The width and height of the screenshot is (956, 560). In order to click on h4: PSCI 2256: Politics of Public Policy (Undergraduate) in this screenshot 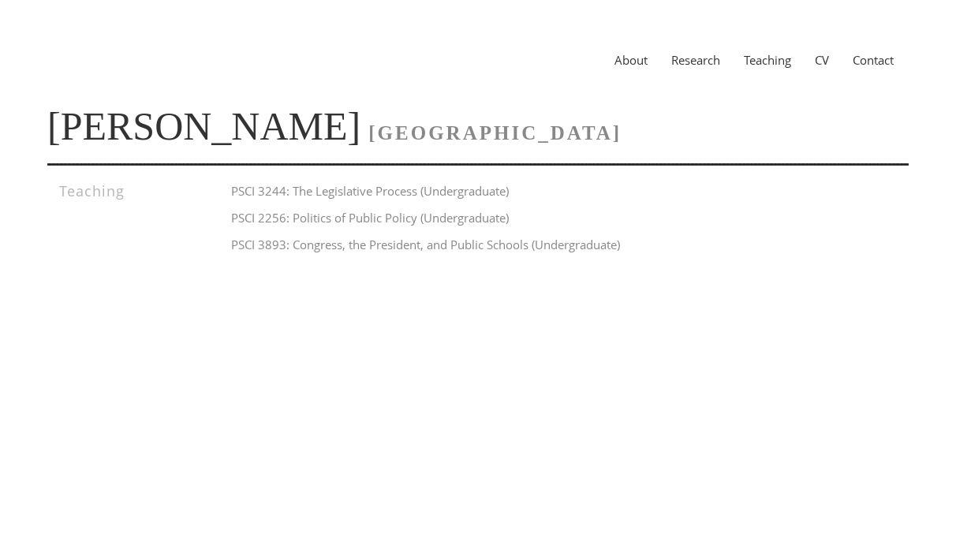, I will do `click(554, 217)`.